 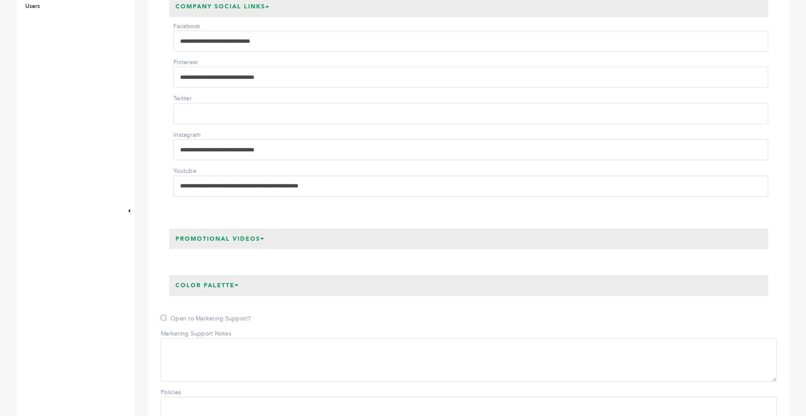 What do you see at coordinates (190, 393) in the screenshot?
I see `label: Policies` at bounding box center [190, 393].